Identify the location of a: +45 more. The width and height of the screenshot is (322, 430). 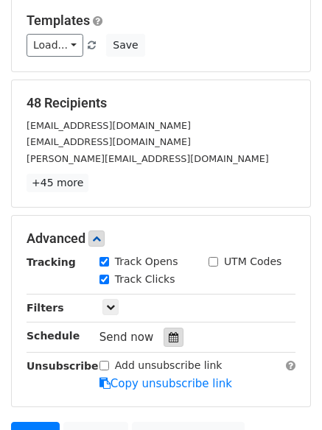
(57, 183).